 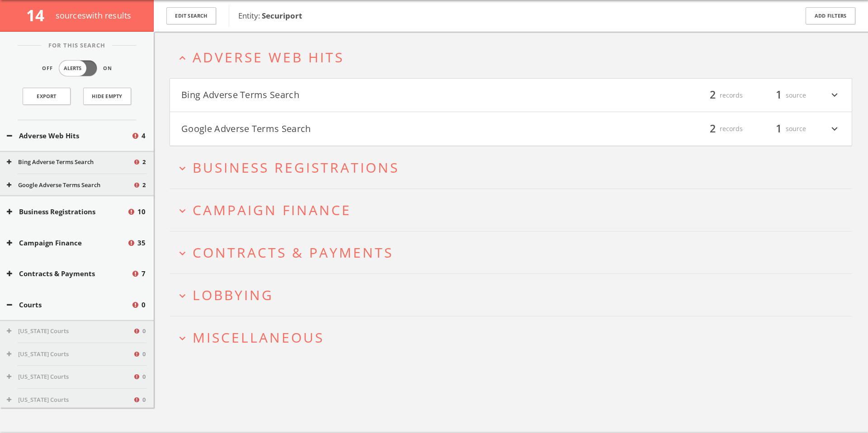 I want to click on button: expand_moreCampaign Finance, so click(x=514, y=210).